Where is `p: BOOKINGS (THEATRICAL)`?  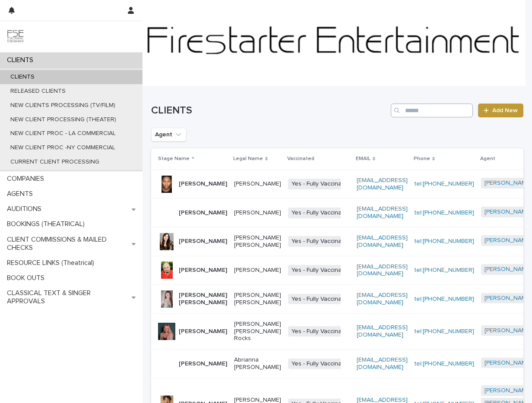 p: BOOKINGS (THEATRICAL) is located at coordinates (48, 224).